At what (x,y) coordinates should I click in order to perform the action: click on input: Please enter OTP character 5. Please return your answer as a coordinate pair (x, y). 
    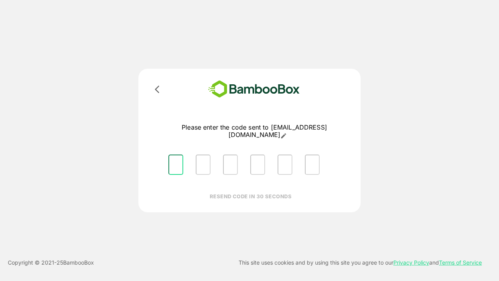
    Looking at the image, I should click on (285, 164).